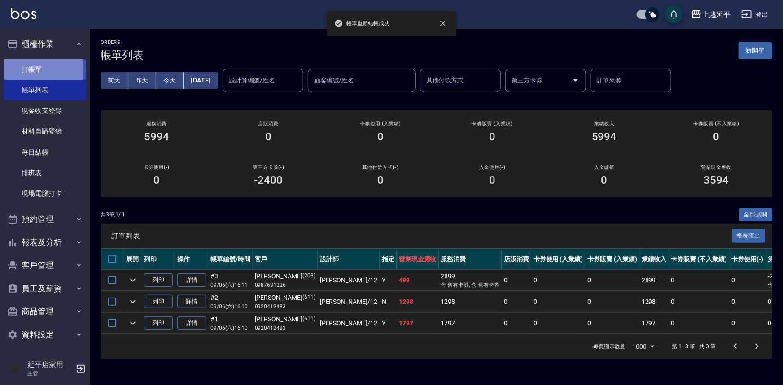  Describe the element at coordinates (230, 259) in the screenshot. I see `th: 帳單編號/時間` at that location.